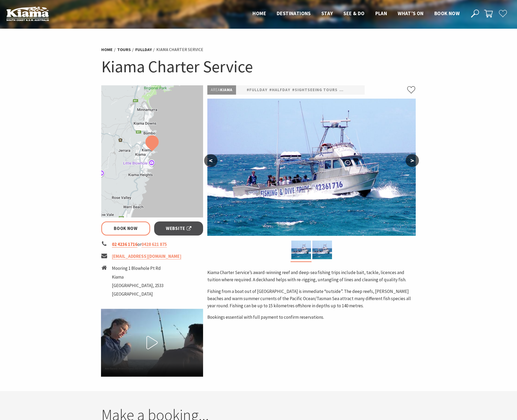 The height and width of the screenshot is (420, 517). What do you see at coordinates (138, 277) in the screenshot?
I see `li: Kiama` at bounding box center [138, 277].